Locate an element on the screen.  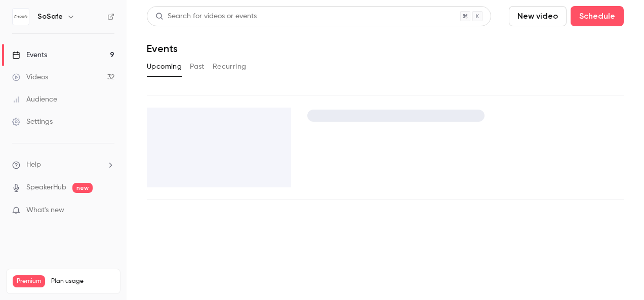
span: Plan usage is located at coordinates (82, 282).